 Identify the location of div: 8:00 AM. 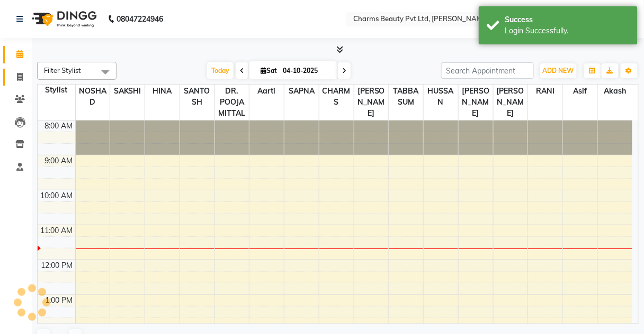
(59, 126).